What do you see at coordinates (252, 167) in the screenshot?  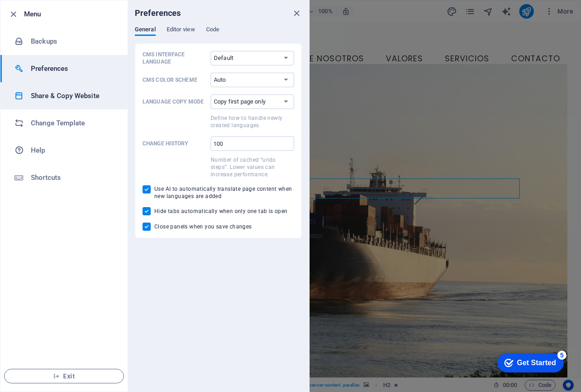 I see `p: Number of cached “undo steps”. Lower values can increase performance.` at bounding box center [252, 167].